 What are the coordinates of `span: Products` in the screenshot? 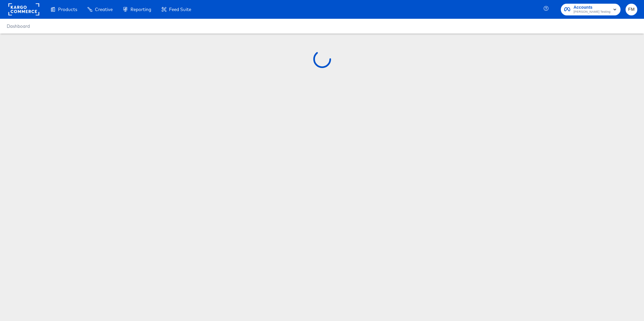 It's located at (67, 9).